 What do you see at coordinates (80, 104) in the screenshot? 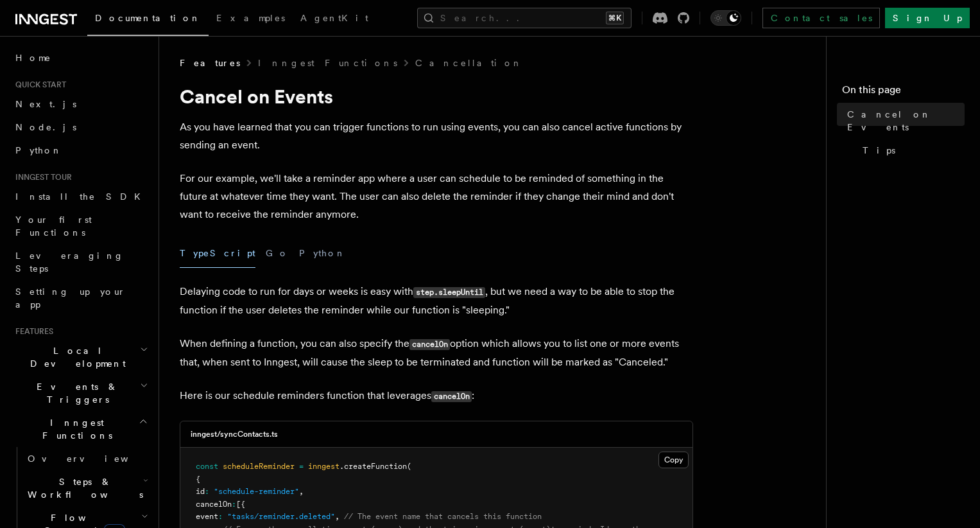
I see `a: Next.js` at bounding box center [80, 104].